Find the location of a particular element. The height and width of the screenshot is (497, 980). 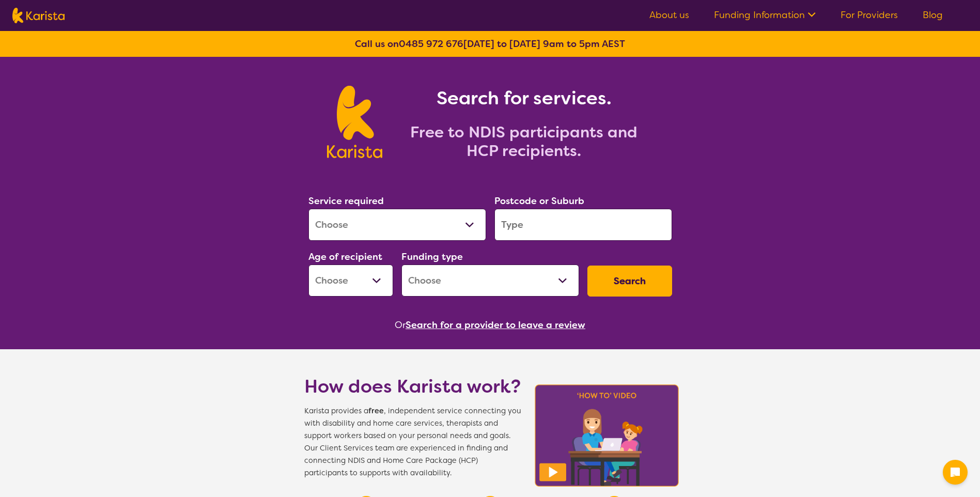

img: Karista video is located at coordinates (608, 435).